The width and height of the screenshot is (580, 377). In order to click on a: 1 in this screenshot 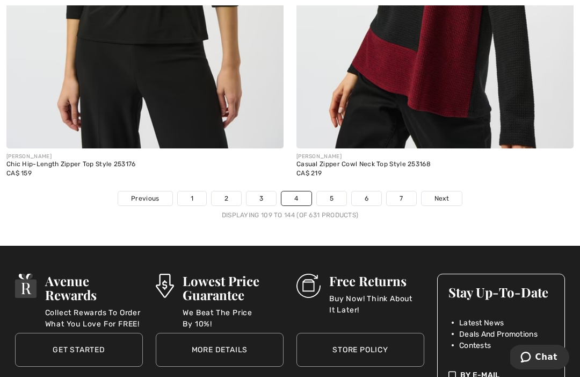, I will do `click(192, 198)`.